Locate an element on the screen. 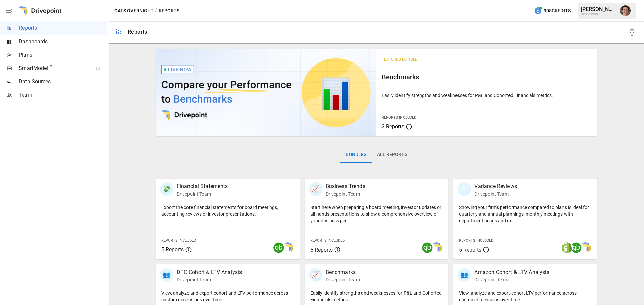 This screenshot has height=305, width=644. button: 905Credits is located at coordinates (553, 11).